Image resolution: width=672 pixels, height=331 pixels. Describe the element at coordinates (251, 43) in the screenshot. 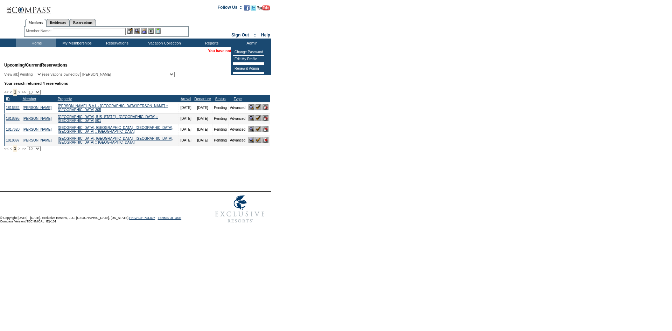

I see `td: Admin` at that location.